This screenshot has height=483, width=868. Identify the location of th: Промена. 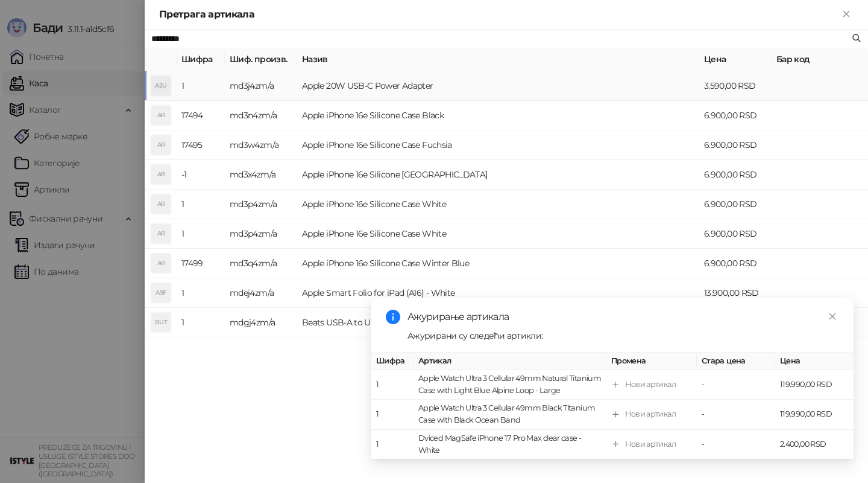
(652, 361).